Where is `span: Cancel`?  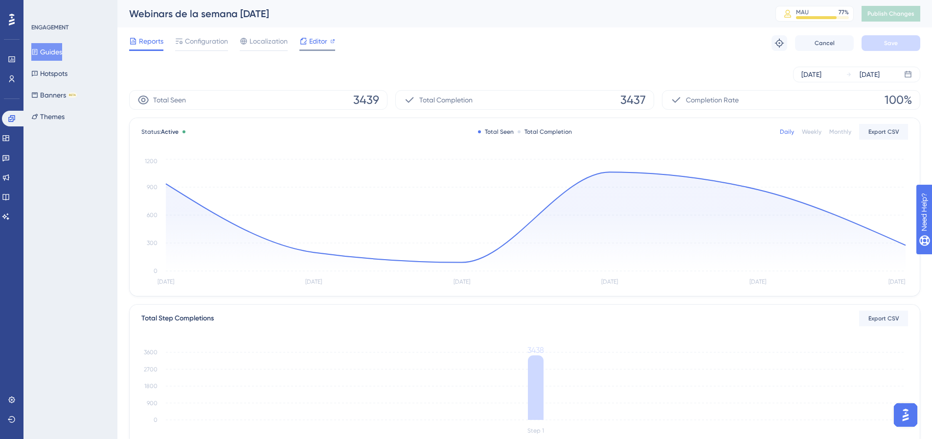 span: Cancel is located at coordinates (825, 43).